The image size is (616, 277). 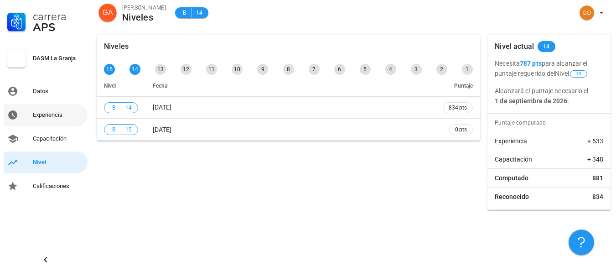 What do you see at coordinates (531, 101) in the screenshot?
I see `b: 1 de septiembre de 2026` at bounding box center [531, 101].